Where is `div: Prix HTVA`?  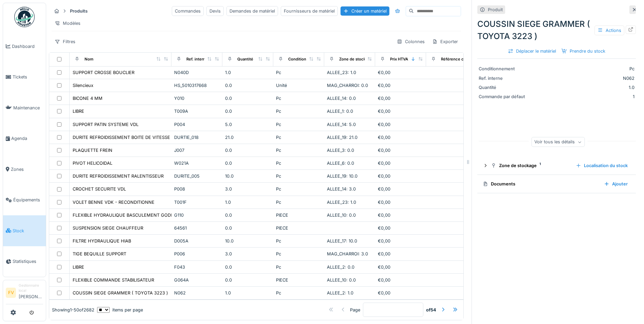 div: Prix HTVA is located at coordinates (399, 59).